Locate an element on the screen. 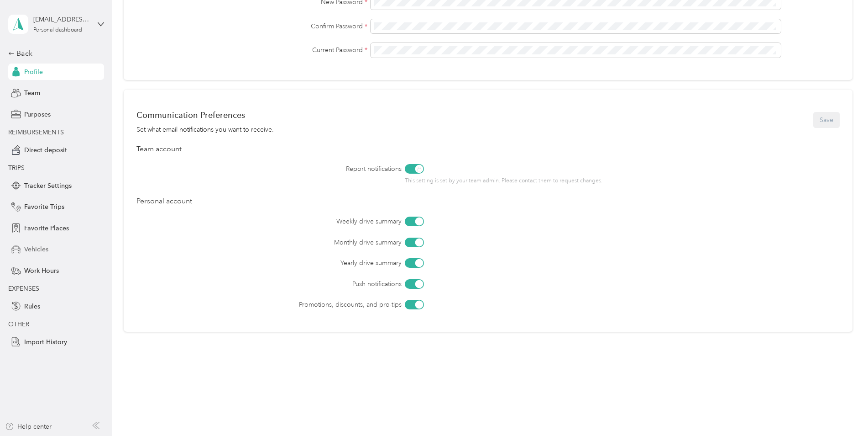  div: Communication Preferences is located at coordinates (205, 115).